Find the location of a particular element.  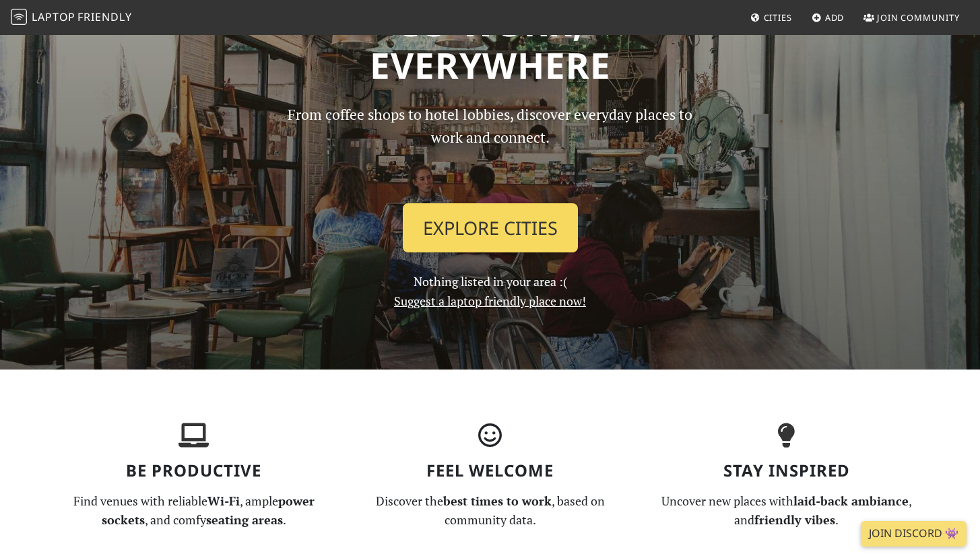

span: Laptop is located at coordinates (53, 17).